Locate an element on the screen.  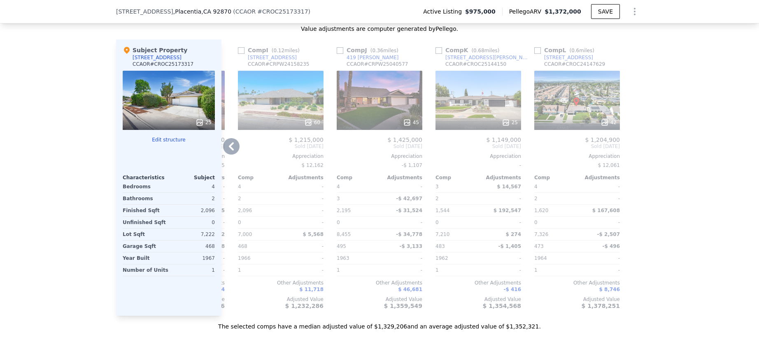
span: $975,000 is located at coordinates (480, 12).